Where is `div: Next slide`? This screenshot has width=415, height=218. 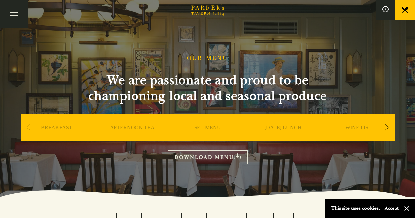
div: Next slide is located at coordinates (386, 128).